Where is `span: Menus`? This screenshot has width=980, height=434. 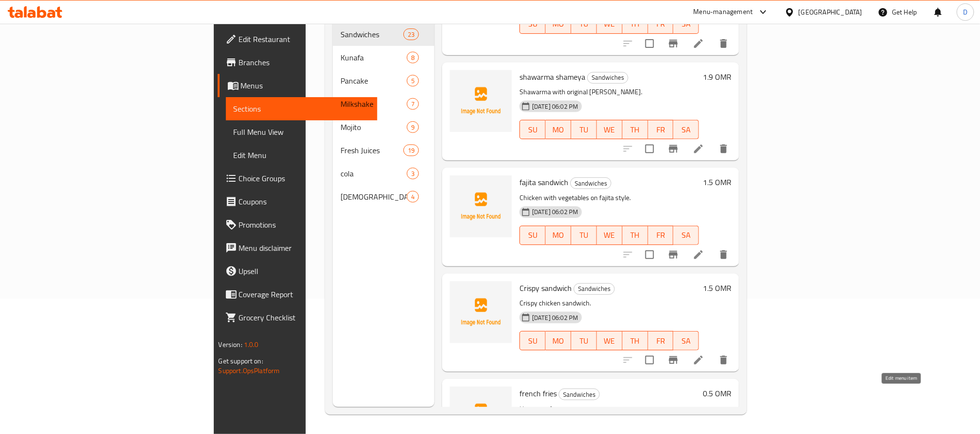
span: Menus is located at coordinates (305, 85).